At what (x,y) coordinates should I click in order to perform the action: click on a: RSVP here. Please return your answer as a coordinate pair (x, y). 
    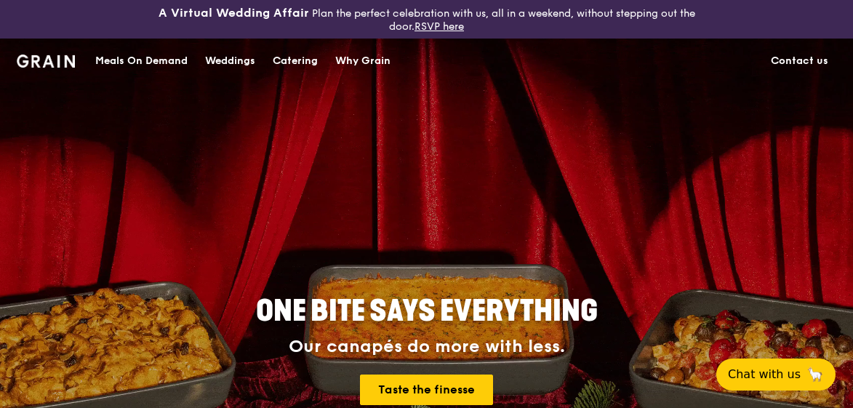
    Looking at the image, I should click on (439, 26).